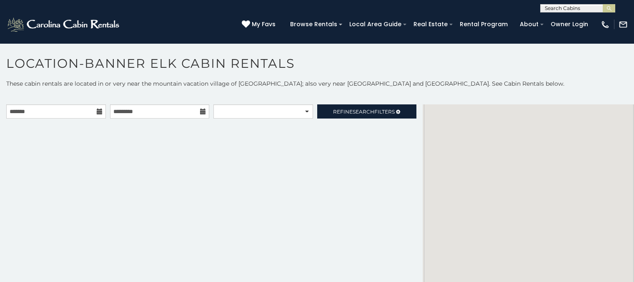 This screenshot has width=634, height=282. What do you see at coordinates (313, 24) in the screenshot?
I see `a: Browse Rentals` at bounding box center [313, 24].